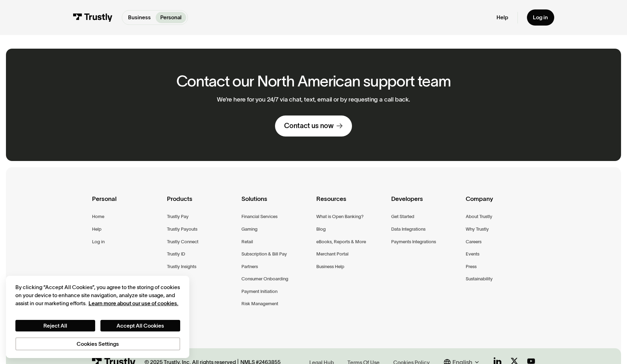 This screenshot has width=627, height=364. I want to click on a: Why Trustly, so click(477, 229).